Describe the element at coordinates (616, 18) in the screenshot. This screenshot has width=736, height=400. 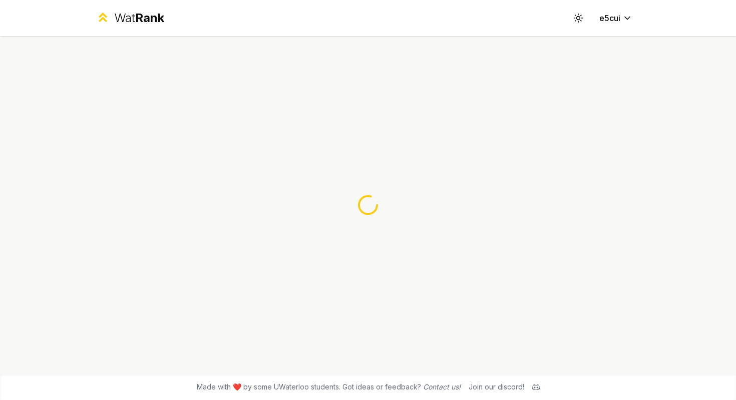
I see `button: e5cui` at that location.